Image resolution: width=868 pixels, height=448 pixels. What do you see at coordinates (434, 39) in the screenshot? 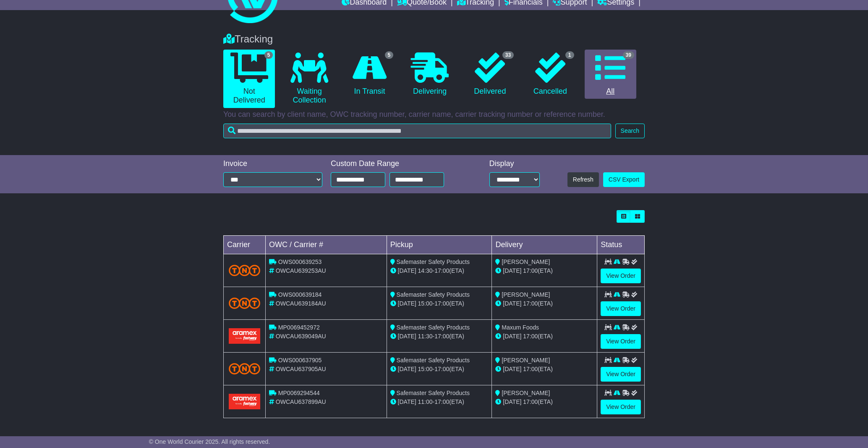
I see `div: Tracking` at bounding box center [434, 39].